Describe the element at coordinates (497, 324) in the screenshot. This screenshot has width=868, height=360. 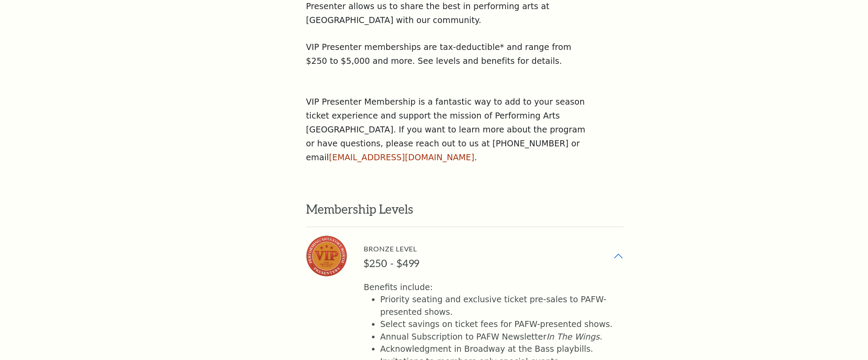
I see `li: Select savings on ticket fees for PAFW-presented shows.` at that location.